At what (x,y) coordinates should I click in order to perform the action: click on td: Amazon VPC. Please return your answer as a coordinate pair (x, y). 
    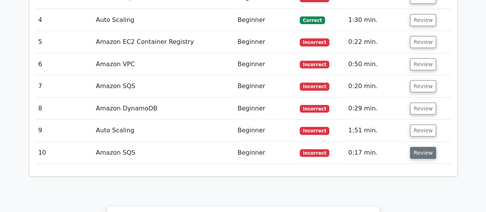
    Looking at the image, I should click on (163, 64).